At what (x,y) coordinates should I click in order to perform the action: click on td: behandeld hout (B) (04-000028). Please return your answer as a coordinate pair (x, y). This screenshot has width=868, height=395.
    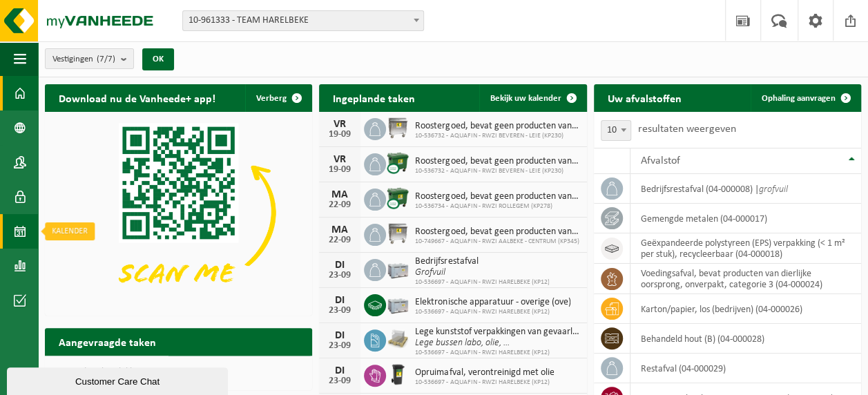
    Looking at the image, I should click on (746, 339).